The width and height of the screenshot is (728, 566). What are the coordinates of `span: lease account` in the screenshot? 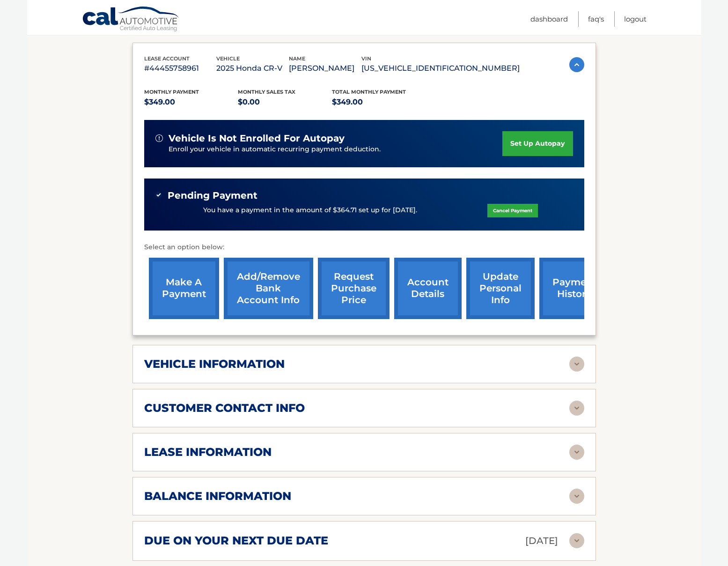 It's located at (166, 58).